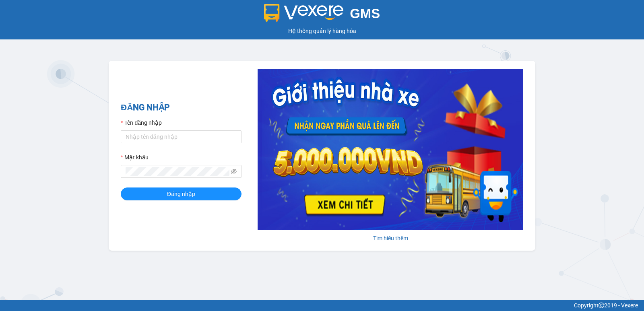 This screenshot has width=644, height=311. What do you see at coordinates (304, 13) in the screenshot?
I see `img: logo 2` at bounding box center [304, 13].